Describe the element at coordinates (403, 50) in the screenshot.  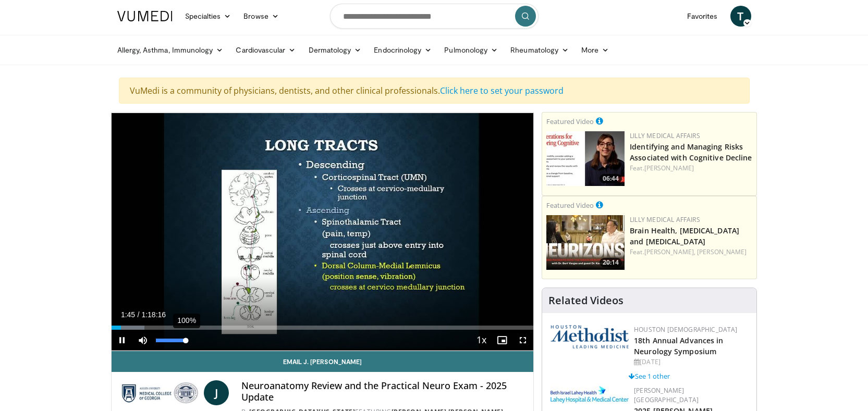
I see `a: Endocrinology` at that location.